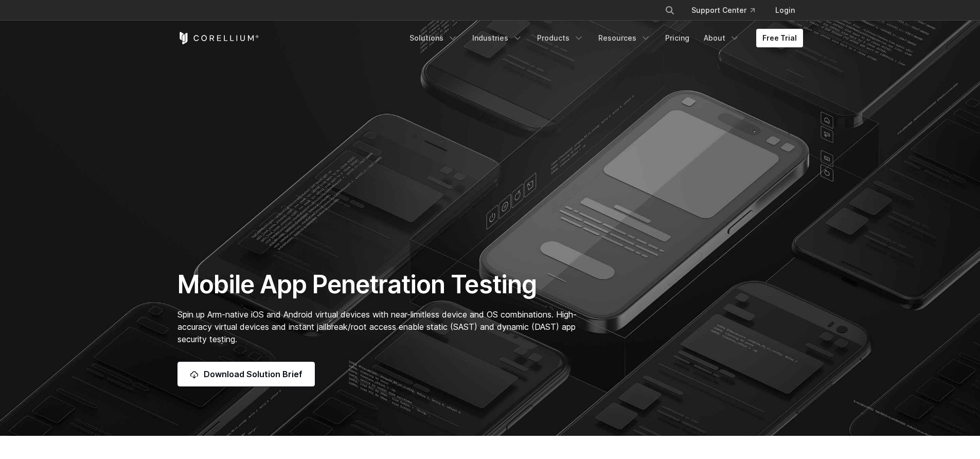 Image resolution: width=980 pixels, height=459 pixels. What do you see at coordinates (722, 38) in the screenshot?
I see `a: About` at bounding box center [722, 38].